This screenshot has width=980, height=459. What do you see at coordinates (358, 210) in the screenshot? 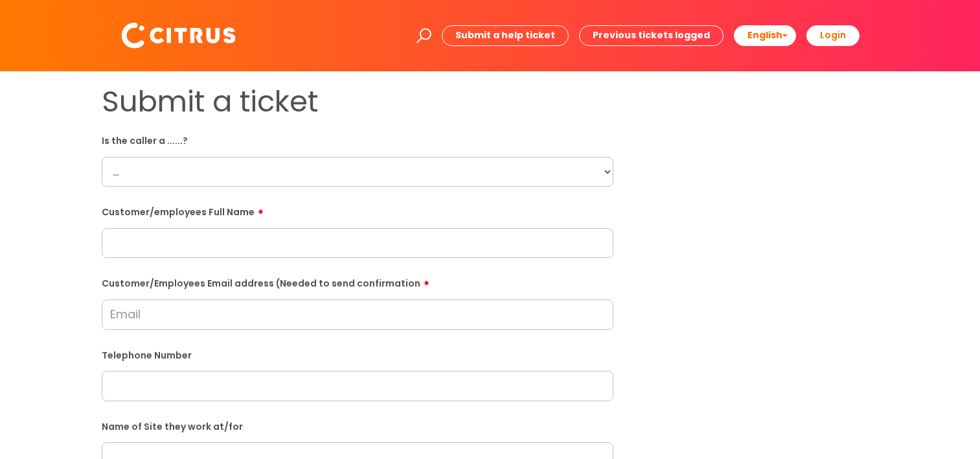
I see `label: Customer/employees Full Name` at bounding box center [358, 210].